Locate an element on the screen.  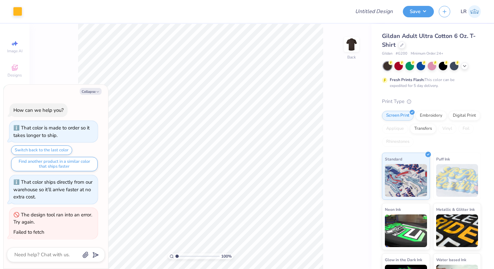
button: Find another product in a similar color that ships faster is located at coordinates (54, 164).